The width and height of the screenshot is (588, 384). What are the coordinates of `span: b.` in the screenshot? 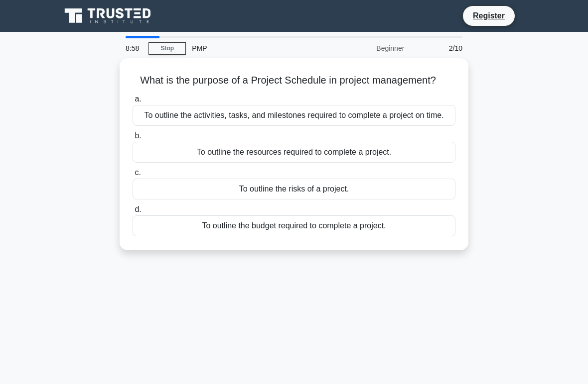 It's located at (137, 135).